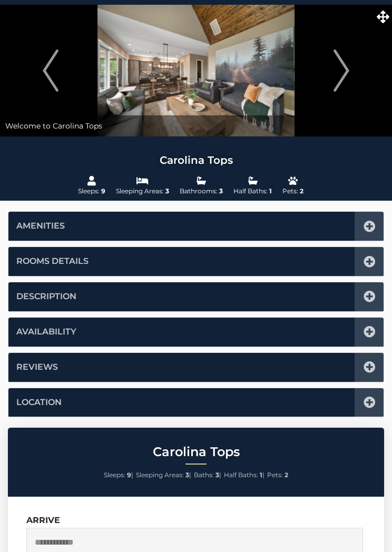 This screenshot has height=552, width=392. I want to click on a: Amenities, so click(41, 227).